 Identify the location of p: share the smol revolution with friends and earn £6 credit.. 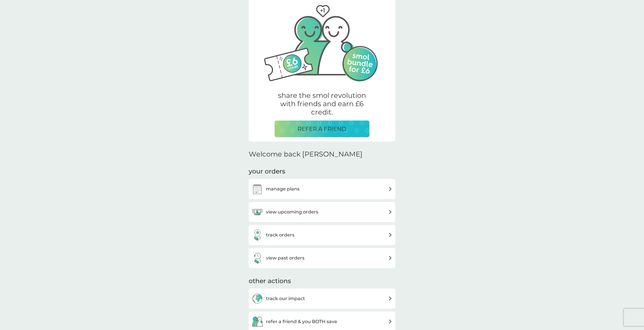
(322, 104).